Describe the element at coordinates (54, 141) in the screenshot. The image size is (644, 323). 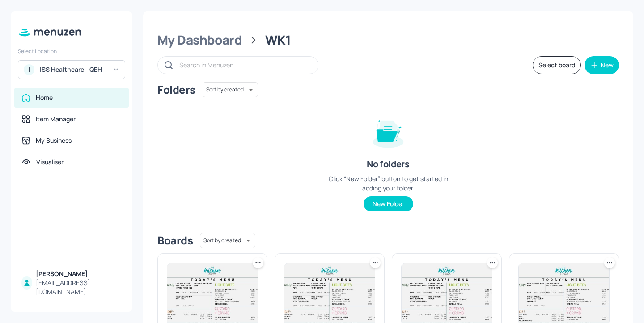
I see `div: My Business` at that location.